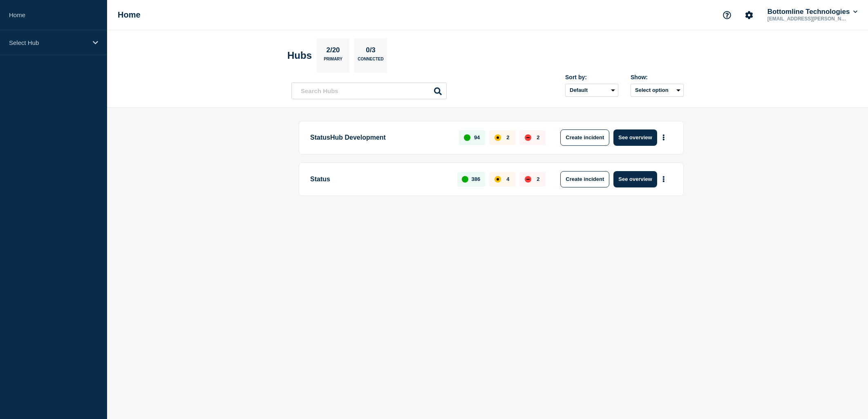 This screenshot has width=868, height=419. I want to click on p: 0/3, so click(371, 52).